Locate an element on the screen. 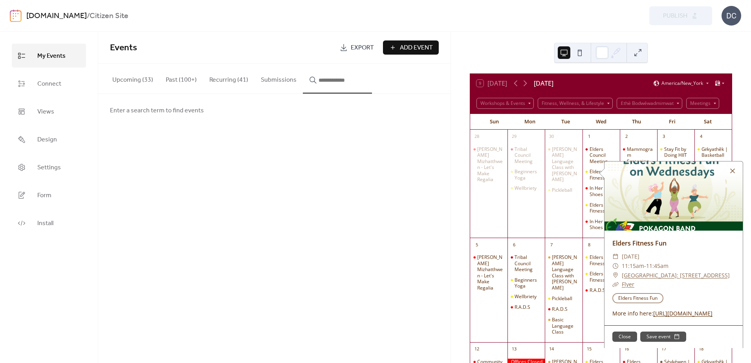 The height and width of the screenshot is (363, 751). span: Design is located at coordinates (47, 139).